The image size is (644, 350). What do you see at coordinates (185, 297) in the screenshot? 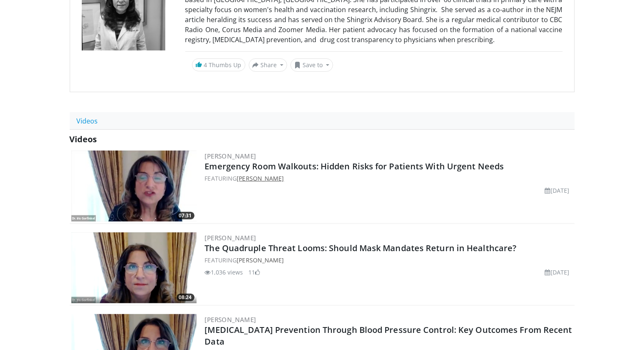
I see `span: 08:24` at bounding box center [185, 297].